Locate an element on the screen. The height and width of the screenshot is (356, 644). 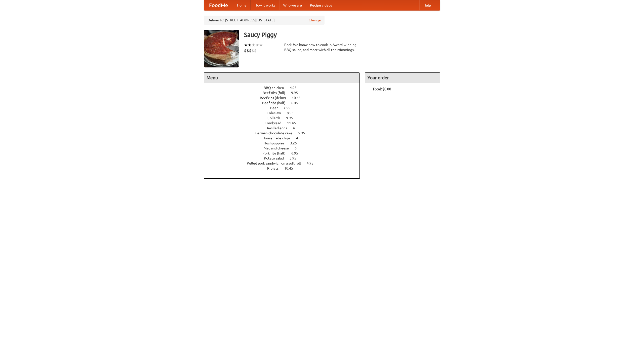
span: Coleslaw is located at coordinates (276, 113).